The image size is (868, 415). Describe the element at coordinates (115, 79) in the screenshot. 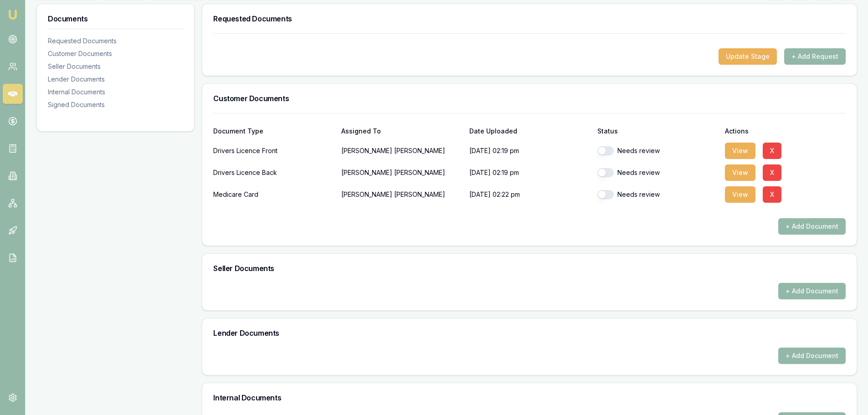

I see `div: Lender Documents` at that location.